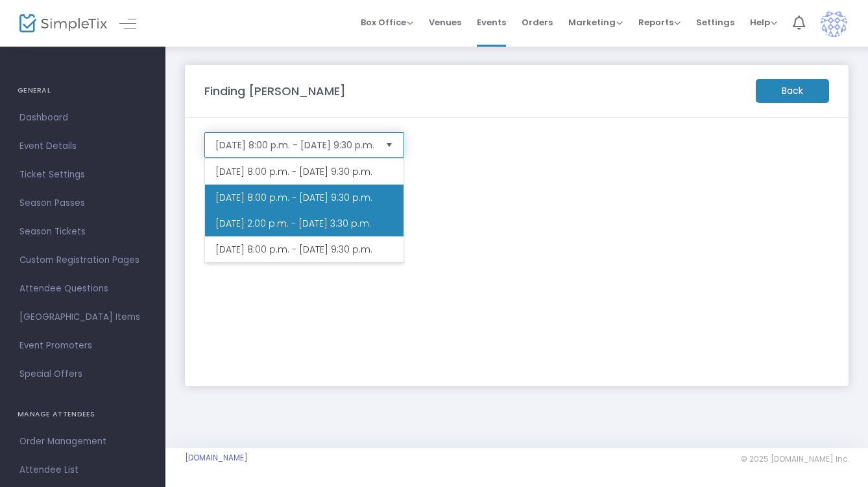  I want to click on span: Settings, so click(715, 22).